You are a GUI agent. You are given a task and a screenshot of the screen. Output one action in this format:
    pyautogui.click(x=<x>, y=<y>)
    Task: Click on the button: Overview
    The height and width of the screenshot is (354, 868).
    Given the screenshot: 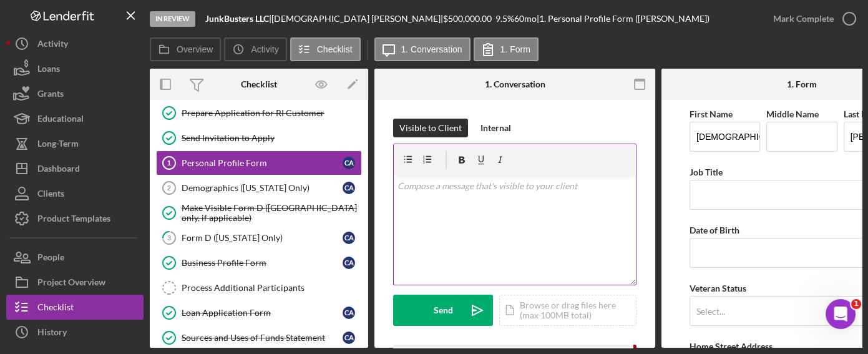 What is the action you would take?
    pyautogui.click(x=185, y=49)
    